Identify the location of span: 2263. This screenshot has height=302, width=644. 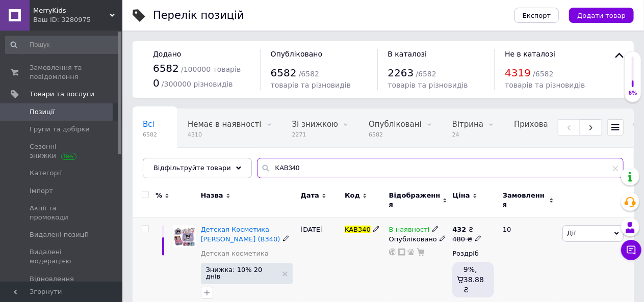
(400, 73).